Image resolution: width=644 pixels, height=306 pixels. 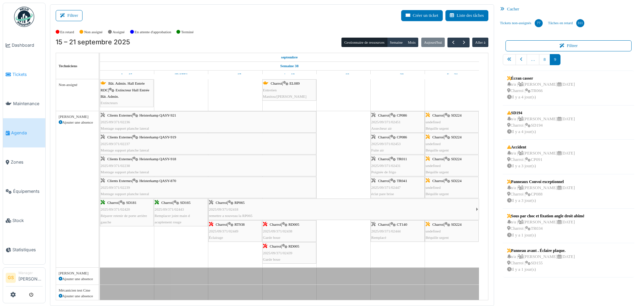 I want to click on a: Tâches en retard, so click(x=567, y=23).